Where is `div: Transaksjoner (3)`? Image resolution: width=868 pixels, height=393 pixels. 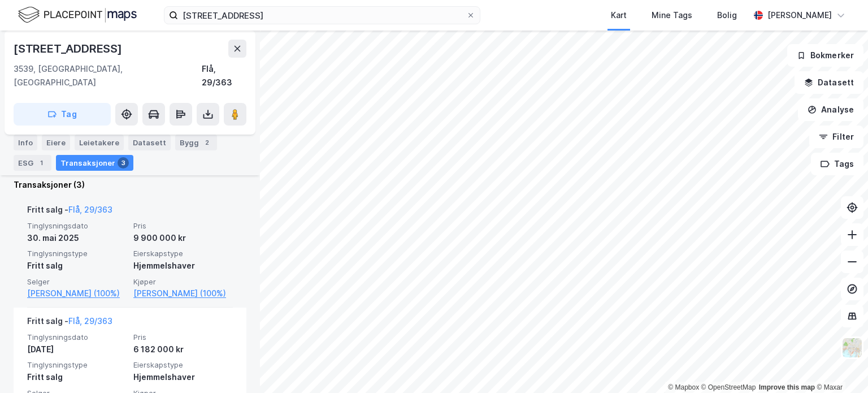 div: Transaksjoner (3) is located at coordinates (130, 185).